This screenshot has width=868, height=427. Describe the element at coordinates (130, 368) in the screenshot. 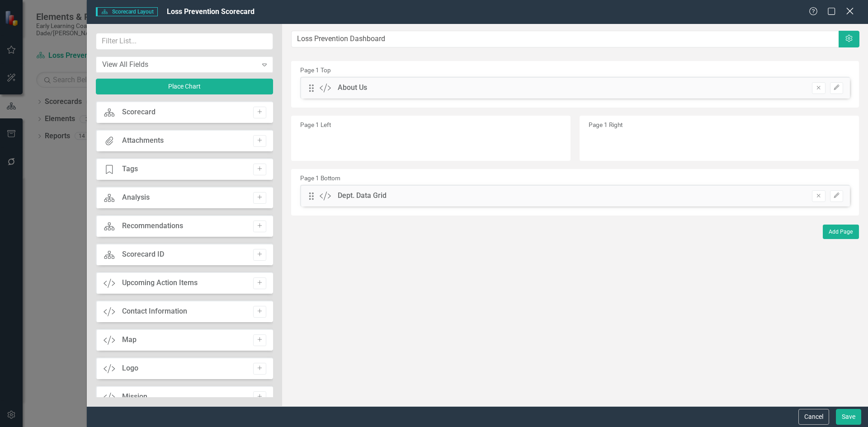

I see `div: Logo` at that location.